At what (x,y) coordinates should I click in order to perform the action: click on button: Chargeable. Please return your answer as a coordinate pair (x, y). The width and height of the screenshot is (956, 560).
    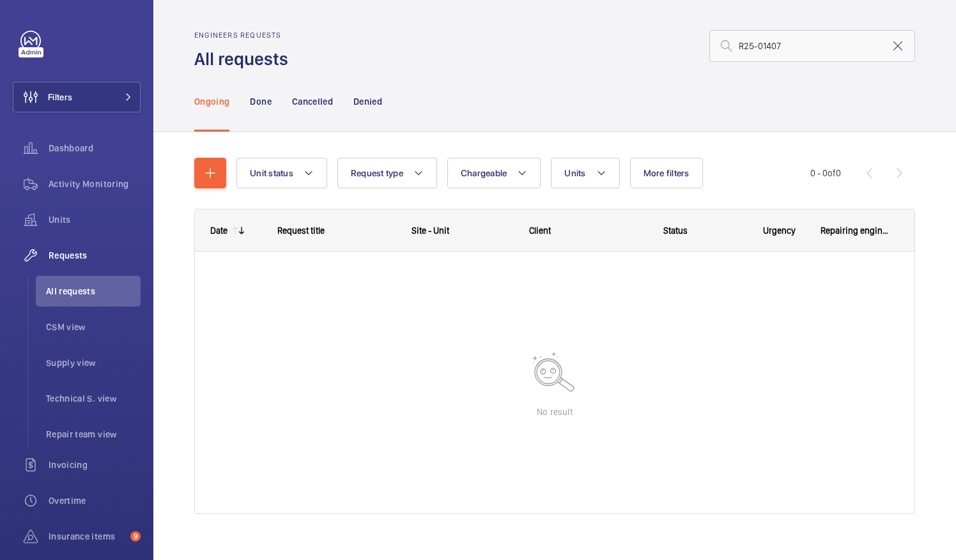
    Looking at the image, I should click on (494, 173).